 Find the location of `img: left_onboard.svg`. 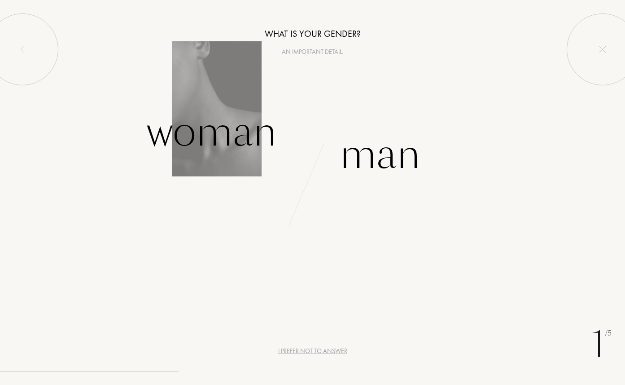

img: left_onboard.svg is located at coordinates (22, 49).